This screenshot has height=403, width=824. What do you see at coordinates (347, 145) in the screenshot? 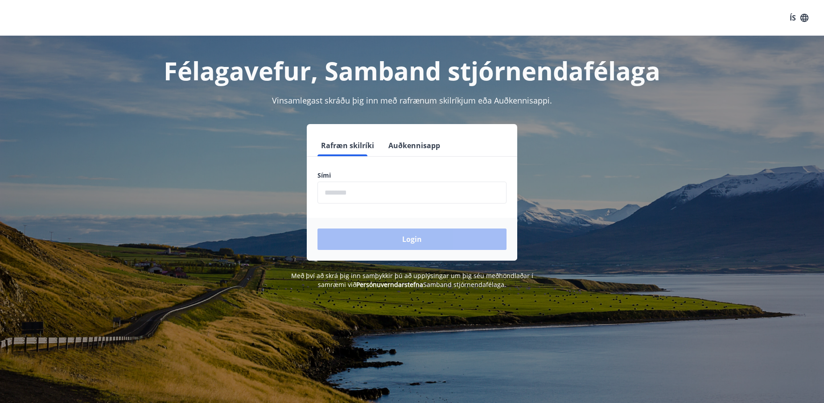
I see `button: Rafræn skilríki` at bounding box center [347, 145].